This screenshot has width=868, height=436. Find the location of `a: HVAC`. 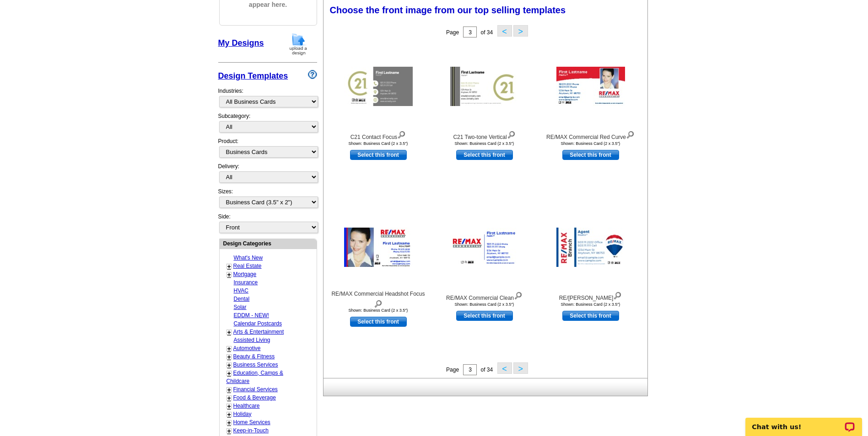

a: HVAC is located at coordinates (241, 291).